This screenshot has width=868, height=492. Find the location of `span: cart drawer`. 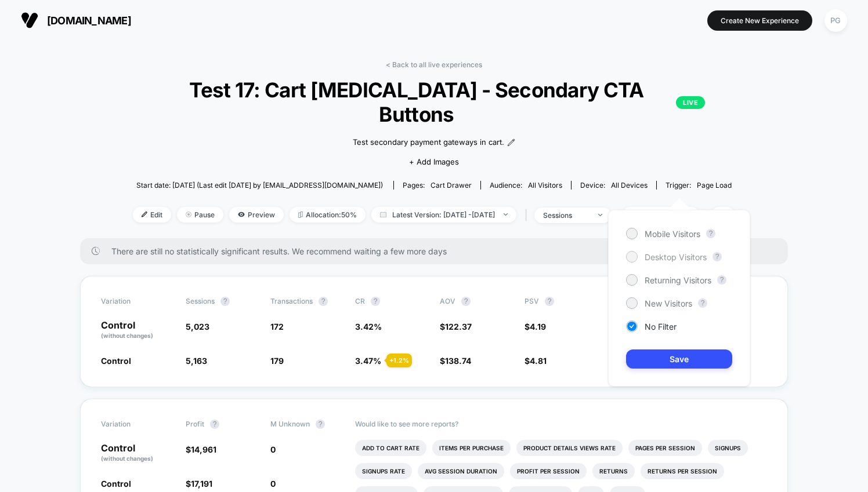

span: cart drawer is located at coordinates (451, 185).